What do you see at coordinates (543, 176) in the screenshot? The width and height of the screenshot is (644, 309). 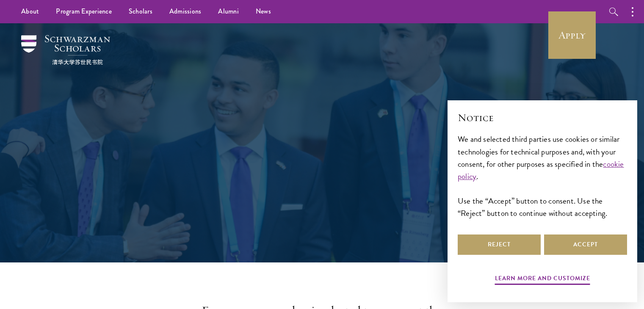 I see `div: We and selected third parties use cookies or similar technologies for technical purposes and, wit...` at bounding box center [543, 176].